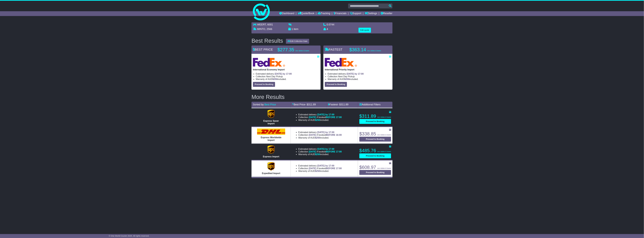  What do you see at coordinates (358, 70) in the screenshot?
I see `p: International Priority Import` at bounding box center [358, 70].